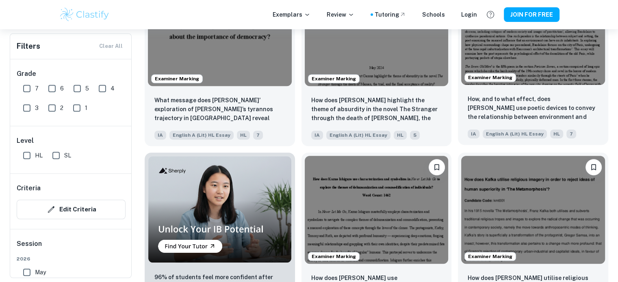  Describe the element at coordinates (71, 259) in the screenshot. I see `span: 2026` at that location.